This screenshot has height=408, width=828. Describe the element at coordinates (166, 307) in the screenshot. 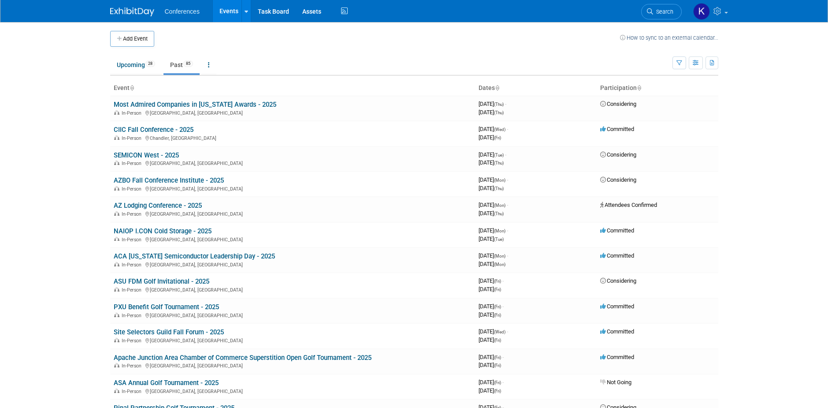

I see `a: PXU Benefit Golf Tournament - 2025` at that location.